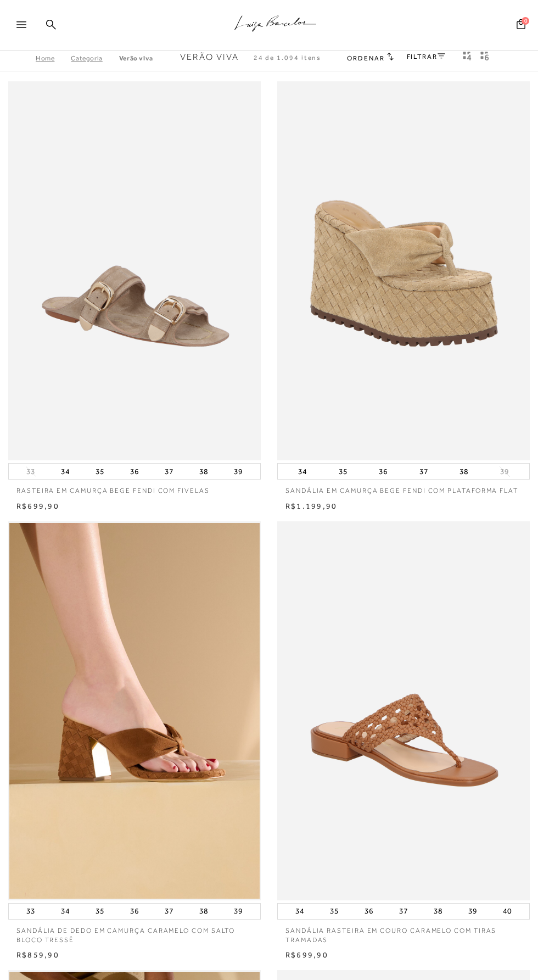 The height and width of the screenshot is (980, 538). Describe the element at coordinates (134, 271) in the screenshot. I see `a: RASTEIRA EM CAMURÇA BEGE FENDI COM FIVELAS RASTEIRA EM CAMURÇA BEGE FENDI COM FIVELAS` at that location.